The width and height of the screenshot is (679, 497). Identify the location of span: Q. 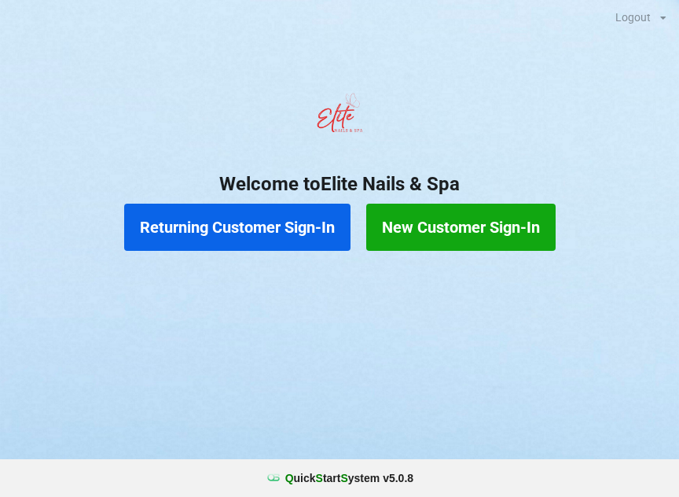
(289, 478).